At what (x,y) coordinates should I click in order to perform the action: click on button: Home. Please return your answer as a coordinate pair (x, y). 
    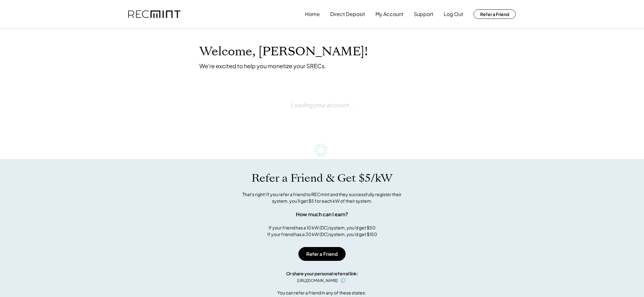
    Looking at the image, I should click on (312, 14).